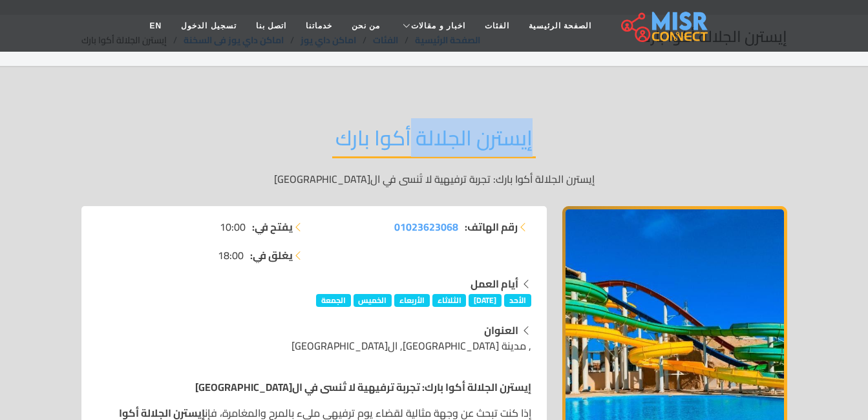  Describe the element at coordinates (366, 26) in the screenshot. I see `a: من نحن` at that location.